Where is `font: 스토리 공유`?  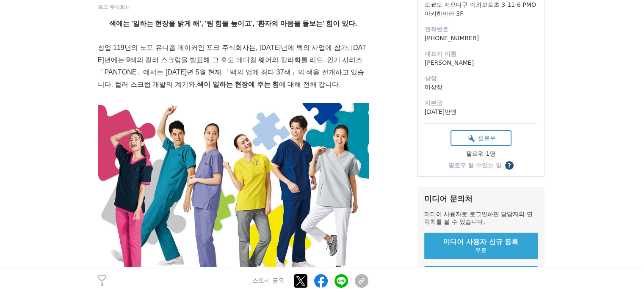
font: 스토리 공유 is located at coordinates (268, 280).